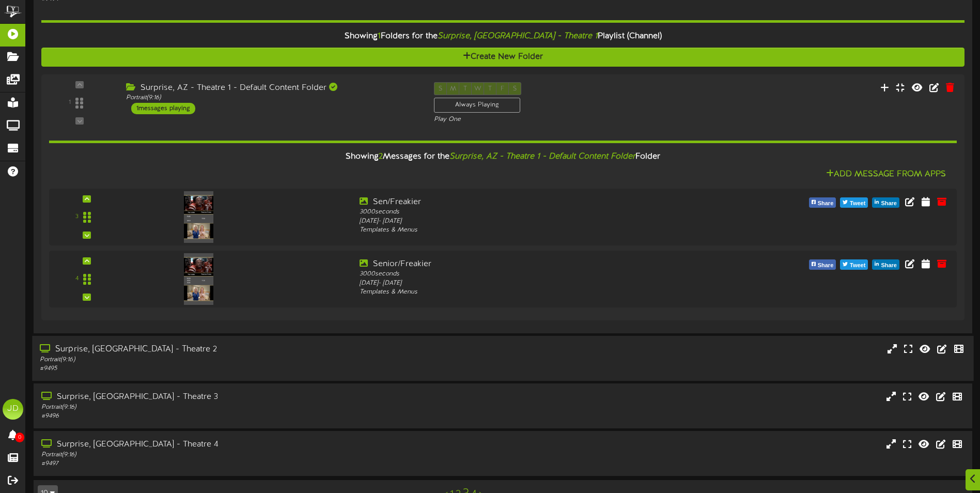  I want to click on img: 62d8c4ca-80d4-4c65-bf4f-f4de16af99be.png, so click(199, 217).